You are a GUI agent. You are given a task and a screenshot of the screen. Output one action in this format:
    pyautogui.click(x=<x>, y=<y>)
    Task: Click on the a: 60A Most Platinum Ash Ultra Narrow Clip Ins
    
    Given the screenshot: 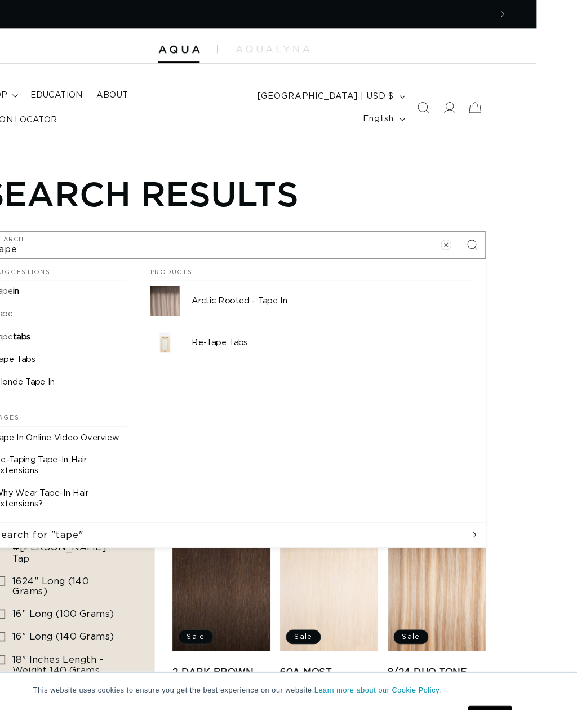 What is the action you would take?
    pyautogui.click(x=341, y=661)
    